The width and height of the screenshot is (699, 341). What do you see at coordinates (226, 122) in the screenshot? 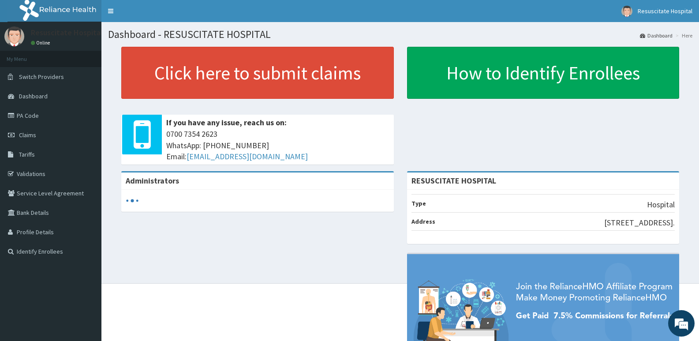
I see `b: If you have any issue, reach us on:` at bounding box center [226, 122].